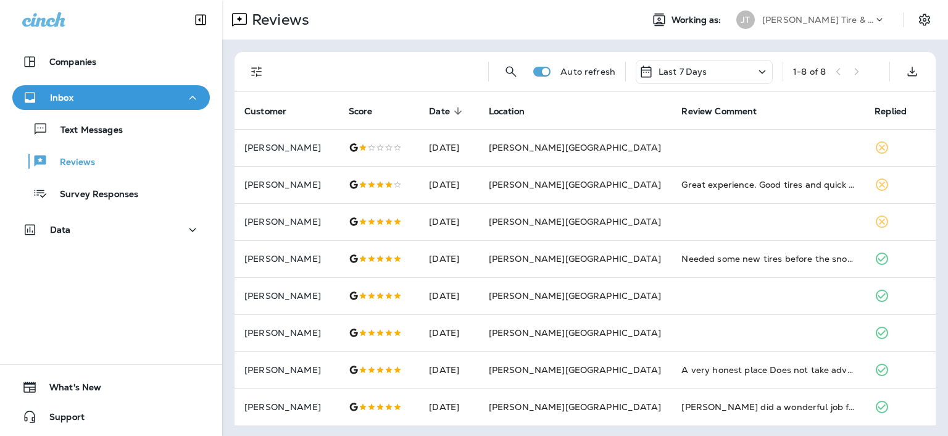 The height and width of the screenshot is (436, 948). What do you see at coordinates (768, 185) in the screenshot?
I see `div: Great experience. Good tires and quick installation` at bounding box center [768, 185].